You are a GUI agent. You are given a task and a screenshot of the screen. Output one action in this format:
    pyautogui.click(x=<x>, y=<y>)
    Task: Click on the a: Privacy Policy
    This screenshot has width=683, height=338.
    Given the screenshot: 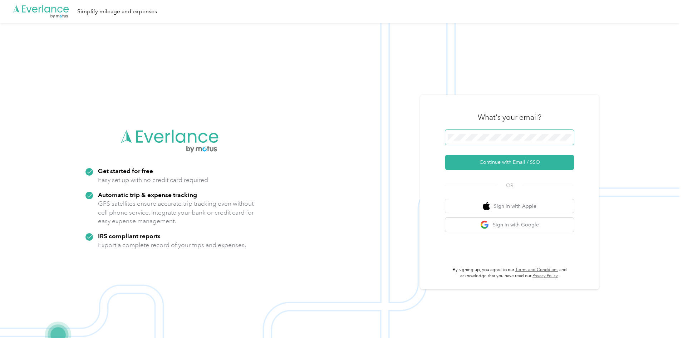 What is the action you would take?
    pyautogui.click(x=545, y=276)
    